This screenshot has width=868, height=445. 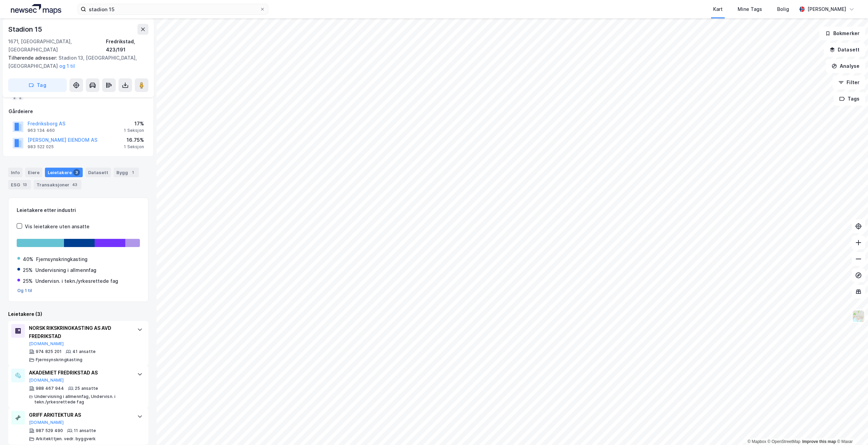 What do you see at coordinates (77, 281) in the screenshot?
I see `div: Undervisn. i tekn./yrkesrettede fag` at bounding box center [77, 281].